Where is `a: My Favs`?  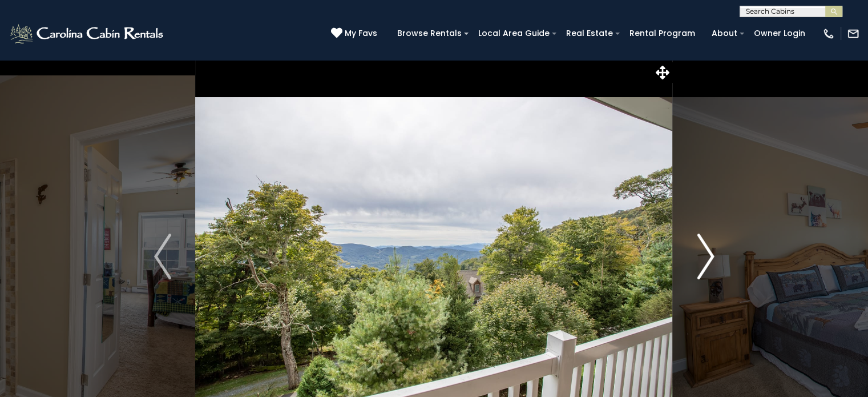
a: My Favs is located at coordinates (356, 33).